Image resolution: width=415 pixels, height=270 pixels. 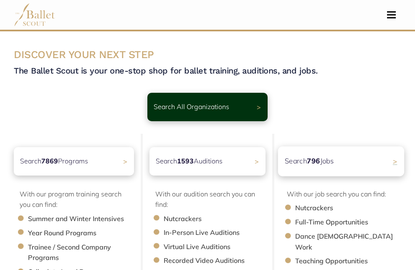 I want to click on a: Search796Jobs >, so click(x=341, y=161).